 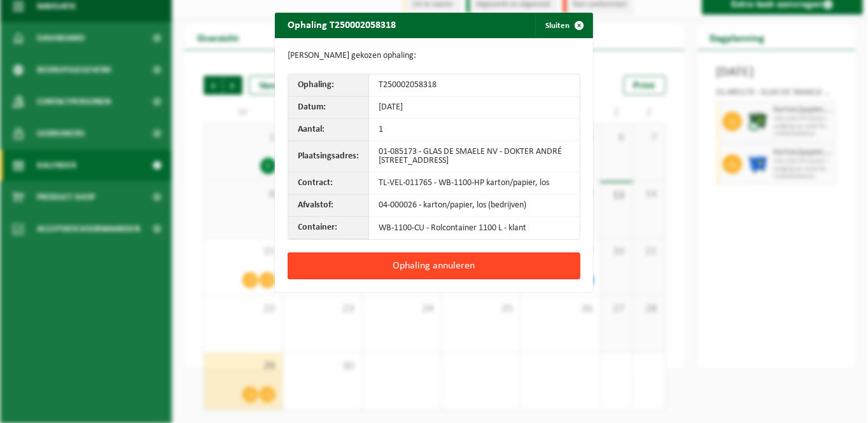 What do you see at coordinates (434, 266) in the screenshot?
I see `button: Ophaling annuleren` at bounding box center [434, 266].